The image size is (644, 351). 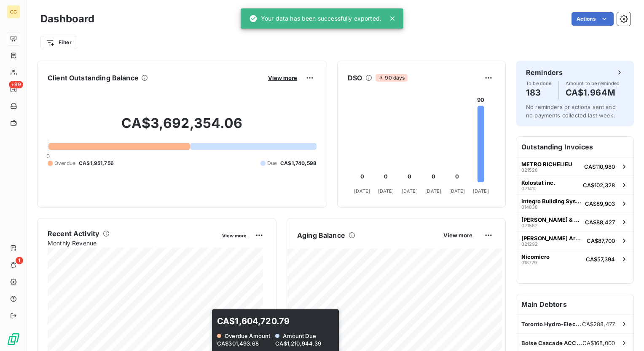 What do you see at coordinates (599, 185) in the screenshot?
I see `span: CA$102,328` at bounding box center [599, 185].